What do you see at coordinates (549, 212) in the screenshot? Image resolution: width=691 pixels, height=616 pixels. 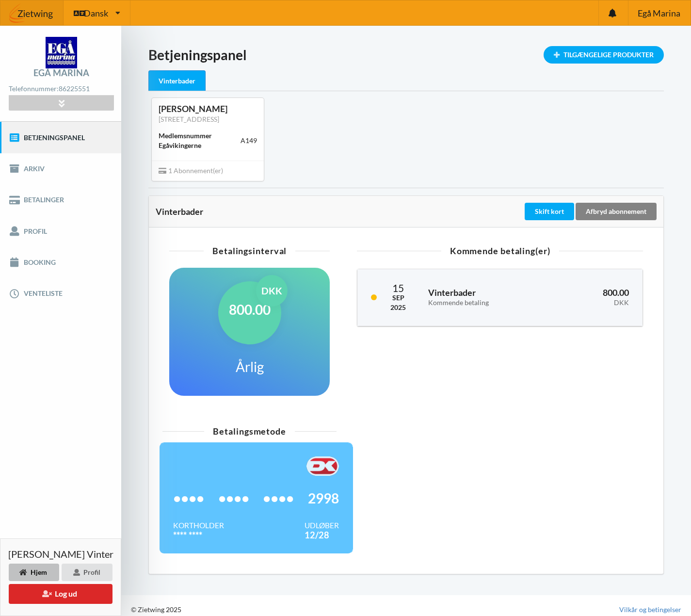 I see `div: Skift kort` at bounding box center [549, 212].